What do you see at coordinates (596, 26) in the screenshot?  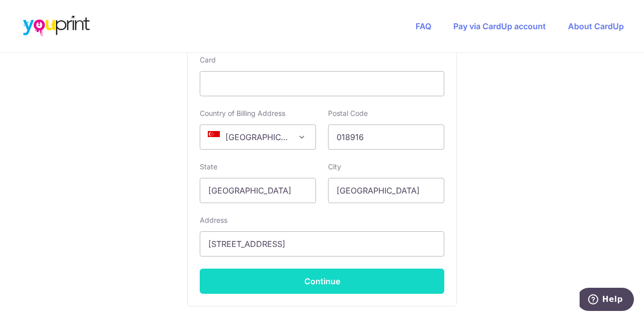 I see `a: About CardUp` at bounding box center [596, 26].